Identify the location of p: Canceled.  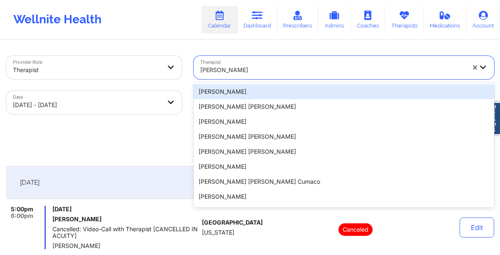
(356, 230).